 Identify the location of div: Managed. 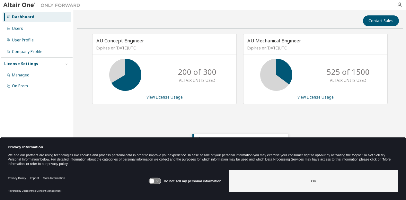
(21, 75).